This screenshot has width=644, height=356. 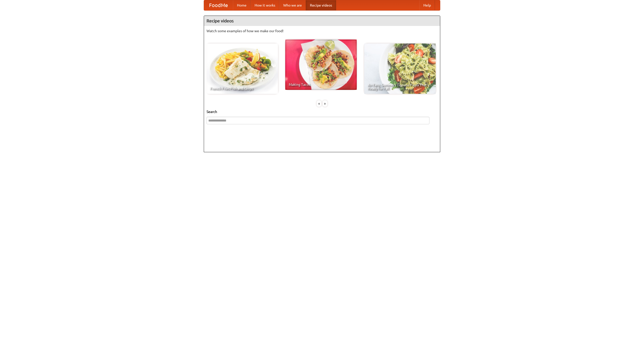 I want to click on span: French Fries Fish and Chips, so click(x=242, y=88).